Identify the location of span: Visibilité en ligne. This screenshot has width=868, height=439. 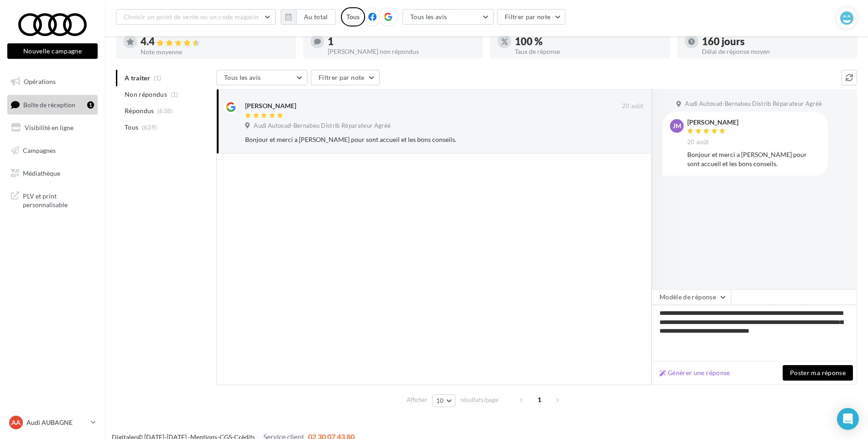
(49, 127).